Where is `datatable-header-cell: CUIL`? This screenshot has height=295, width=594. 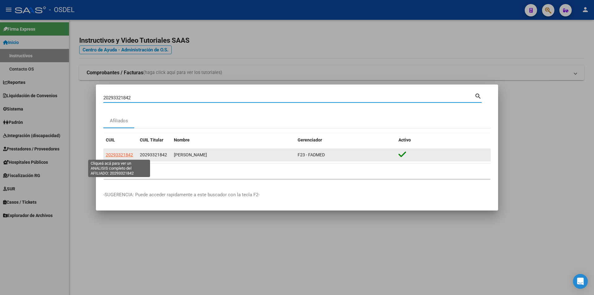
datatable-header-cell: CUIL is located at coordinates (120, 140).